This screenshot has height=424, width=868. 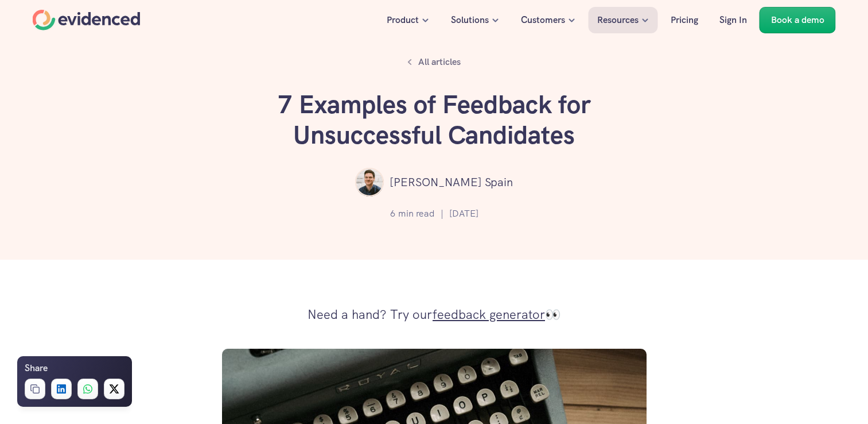 What do you see at coordinates (685, 20) in the screenshot?
I see `p: Pricing` at bounding box center [685, 20].